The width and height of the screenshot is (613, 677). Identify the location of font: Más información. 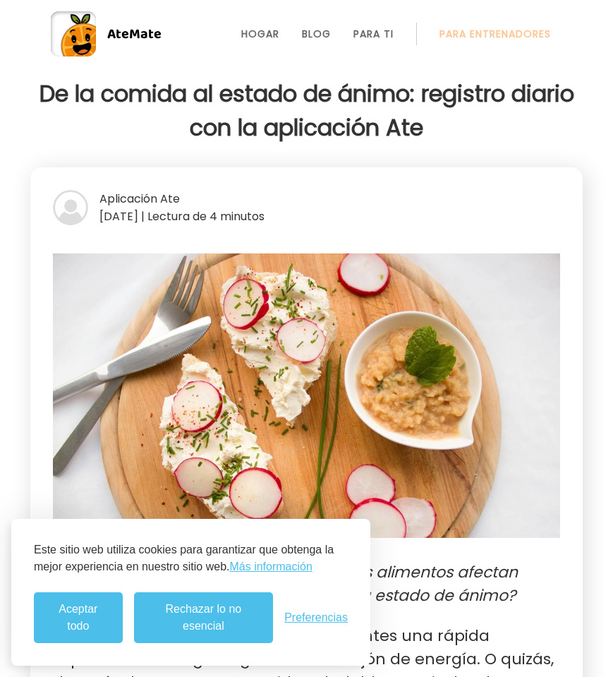
(270, 566).